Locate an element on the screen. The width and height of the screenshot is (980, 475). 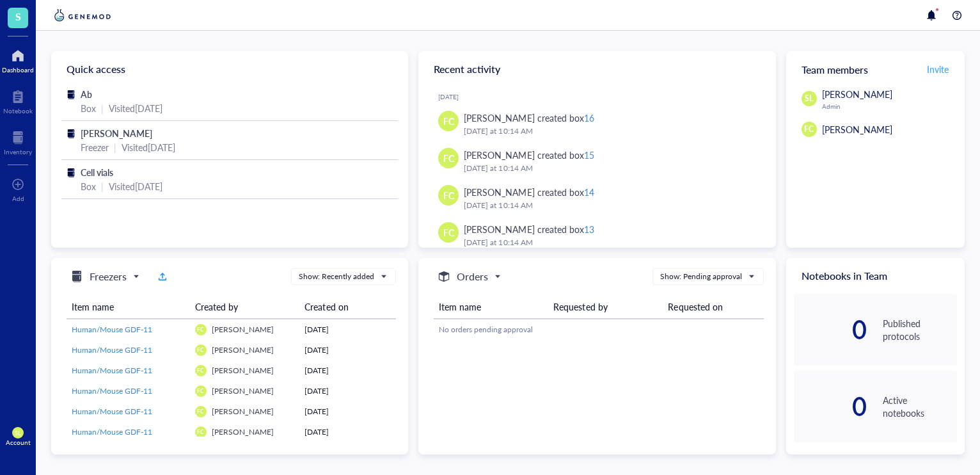
div: Notebooks in Team is located at coordinates (875, 276).